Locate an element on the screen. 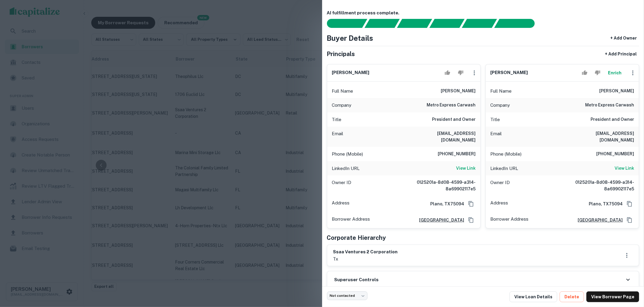  h6: Superuser Controls is located at coordinates (357, 280).